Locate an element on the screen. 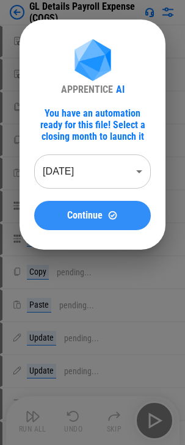 The height and width of the screenshot is (445, 185). div: APPRENTICE is located at coordinates (87, 89).